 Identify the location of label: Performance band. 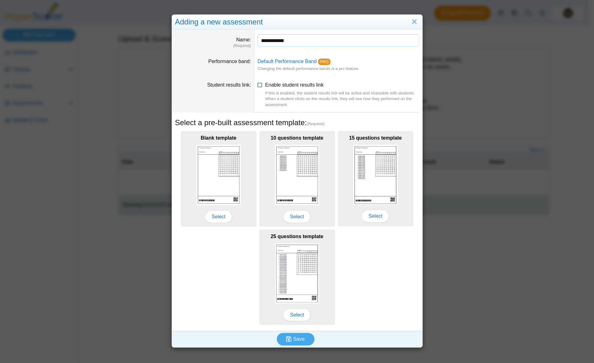
(230, 61).